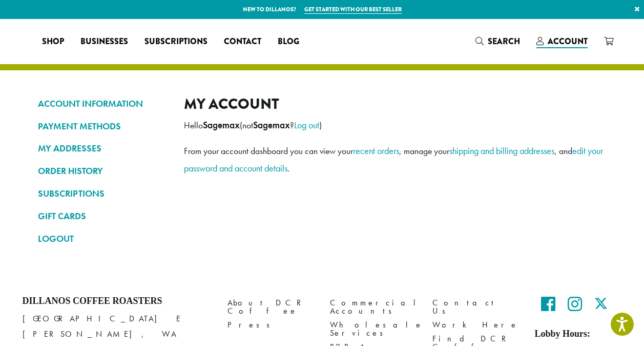  I want to click on a: Commercial Accounts, so click(374, 307).